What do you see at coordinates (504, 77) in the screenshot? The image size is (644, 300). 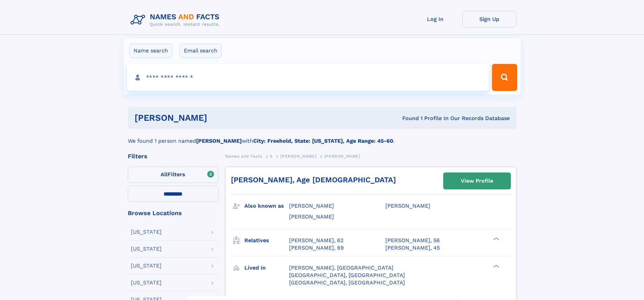 I see `button: Search Button` at bounding box center [504, 77].